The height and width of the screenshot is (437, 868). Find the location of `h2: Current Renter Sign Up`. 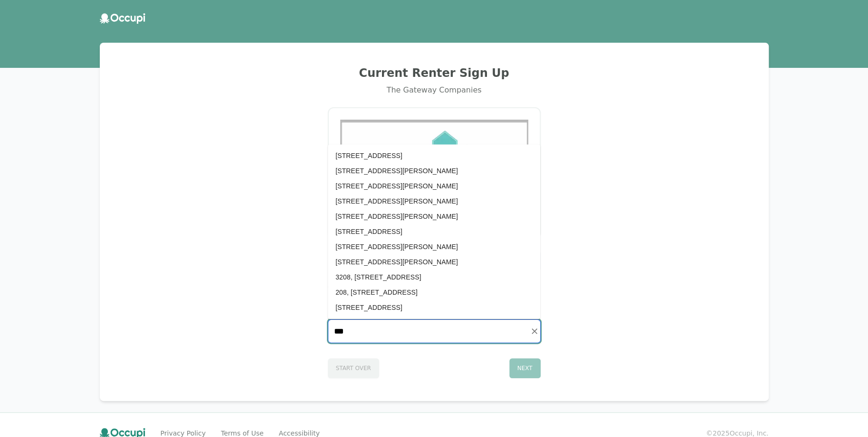

h2: Current Renter Sign Up is located at coordinates (434, 73).